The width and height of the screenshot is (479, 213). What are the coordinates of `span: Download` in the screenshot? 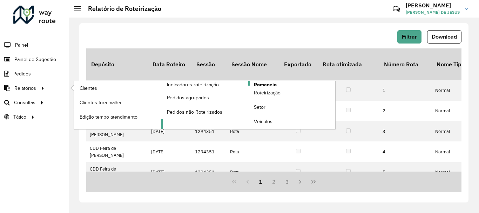 It's located at (444, 36).